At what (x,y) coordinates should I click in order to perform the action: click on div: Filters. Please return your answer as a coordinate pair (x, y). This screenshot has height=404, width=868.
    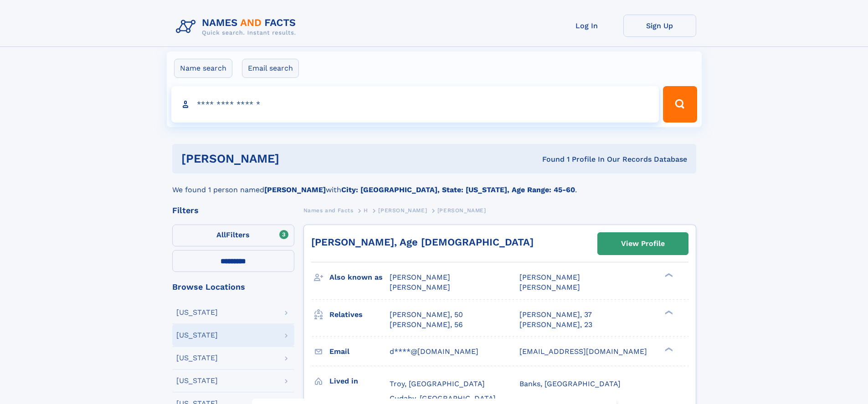
    Looking at the image, I should click on (233, 211).